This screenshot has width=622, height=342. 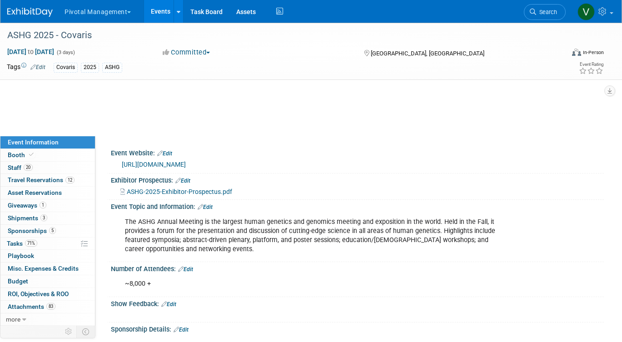 I want to click on span: Tasks, so click(x=22, y=244).